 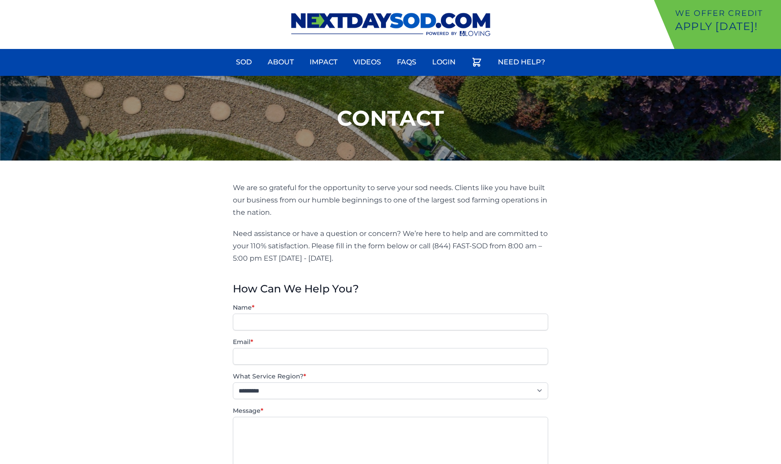 I want to click on label: What Service Region?, so click(x=390, y=376).